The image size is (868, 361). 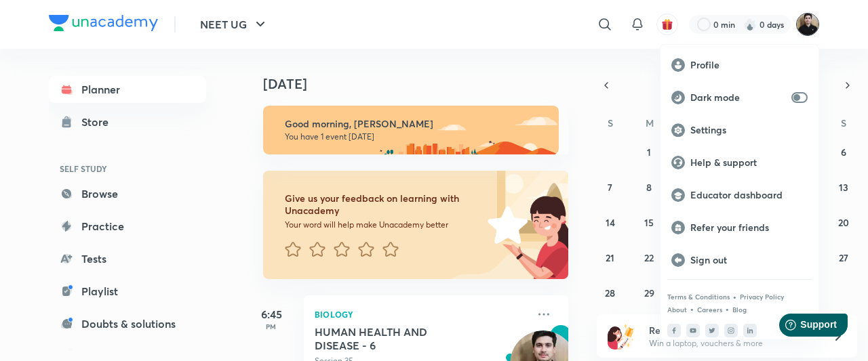 I want to click on a: About, so click(x=676, y=310).